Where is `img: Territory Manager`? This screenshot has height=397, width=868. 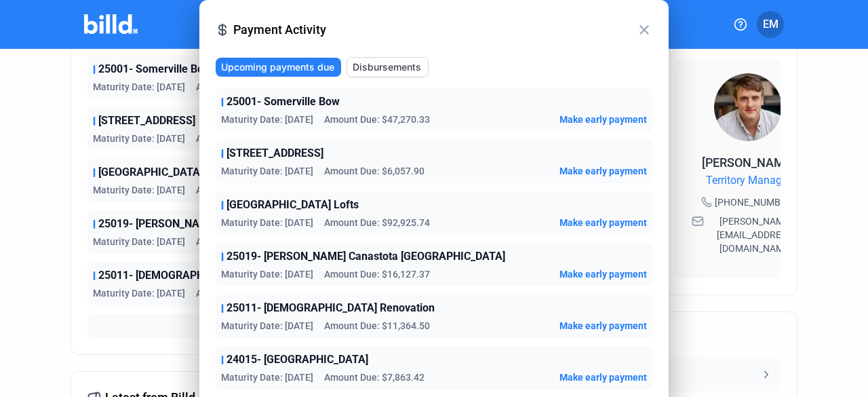 img: Territory Manager is located at coordinates (748, 107).